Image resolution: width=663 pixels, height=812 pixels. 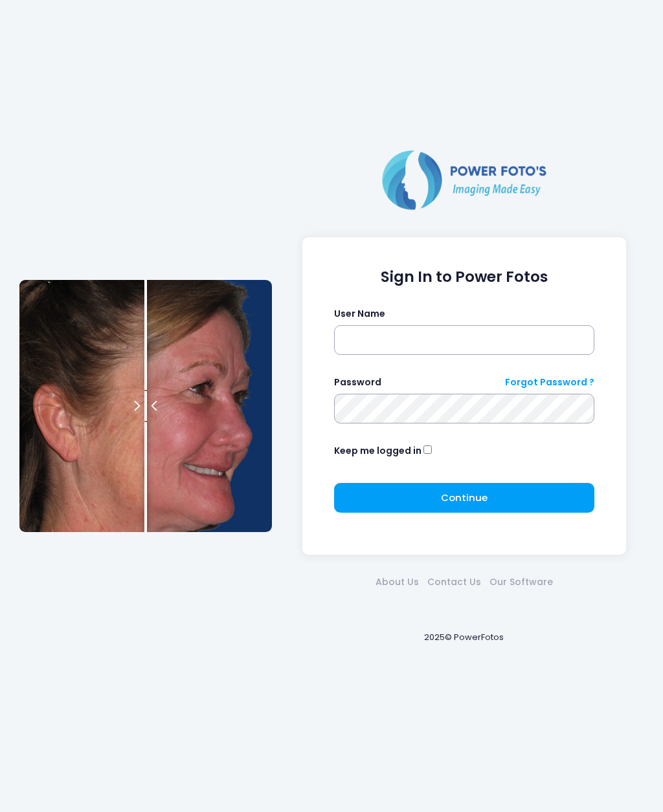 I want to click on a: About Us, so click(x=397, y=582).